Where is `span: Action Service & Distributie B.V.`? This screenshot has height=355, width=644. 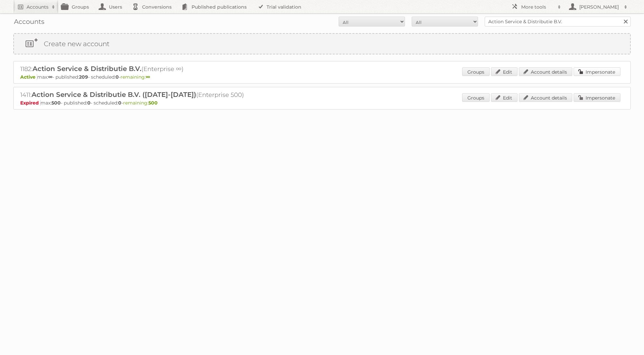
span: Action Service & Distributie B.V. is located at coordinates (87, 69).